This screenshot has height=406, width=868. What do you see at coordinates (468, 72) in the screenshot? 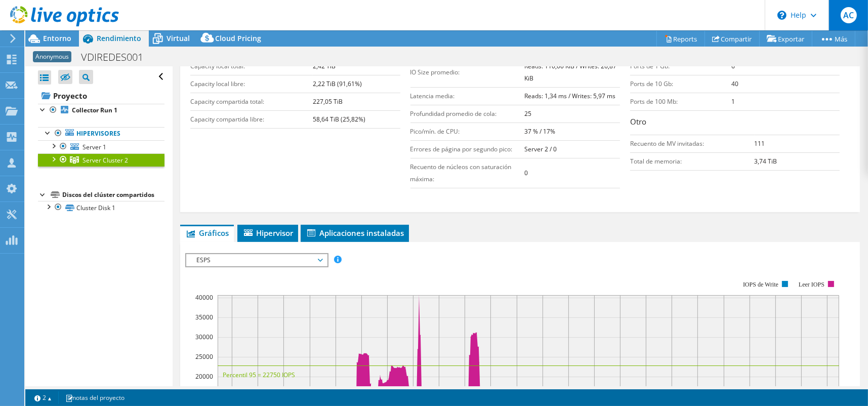
I see `td: IO Size promedio:` at bounding box center [468, 72].